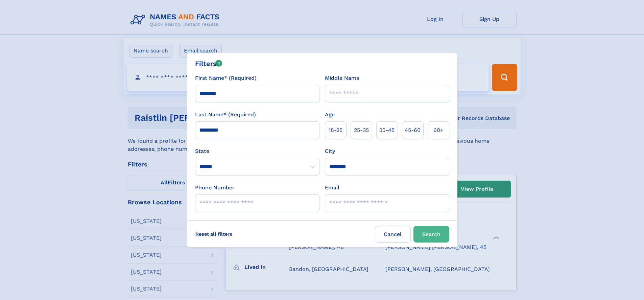  What do you see at coordinates (226, 78) in the screenshot?
I see `label: First Name* (Required)` at bounding box center [226, 78].